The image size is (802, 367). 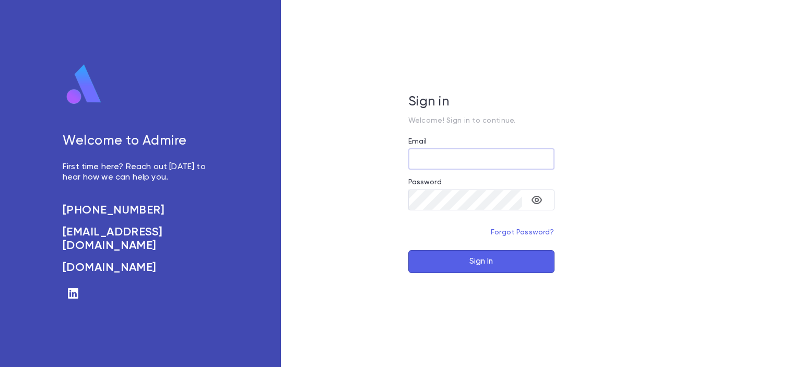 What do you see at coordinates (425, 182) in the screenshot?
I see `label: Password` at bounding box center [425, 182].